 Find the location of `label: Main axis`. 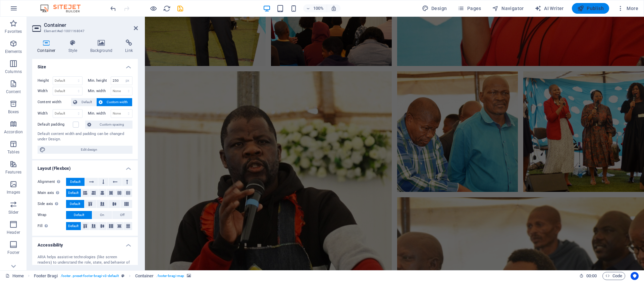

label: Main axis is located at coordinates (52, 193).